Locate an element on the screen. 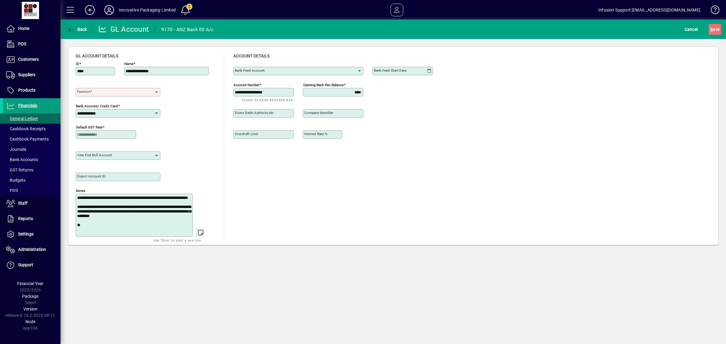 This screenshot has height=344, width=726. a: Suppliers is located at coordinates (32, 75).